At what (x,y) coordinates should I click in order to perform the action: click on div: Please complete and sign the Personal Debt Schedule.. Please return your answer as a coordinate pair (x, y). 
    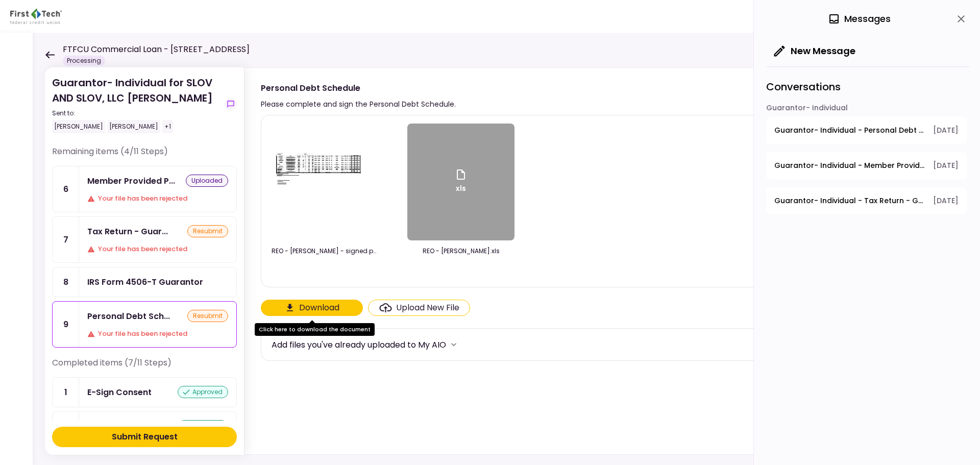
    Looking at the image, I should click on (358, 104).